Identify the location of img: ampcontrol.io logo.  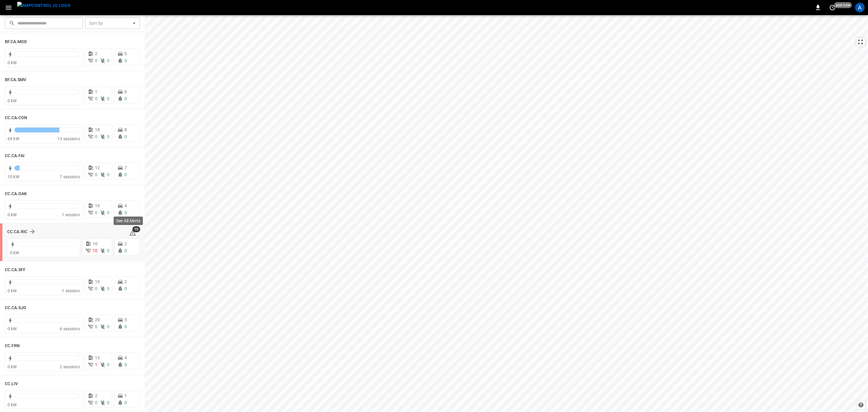
(44, 5).